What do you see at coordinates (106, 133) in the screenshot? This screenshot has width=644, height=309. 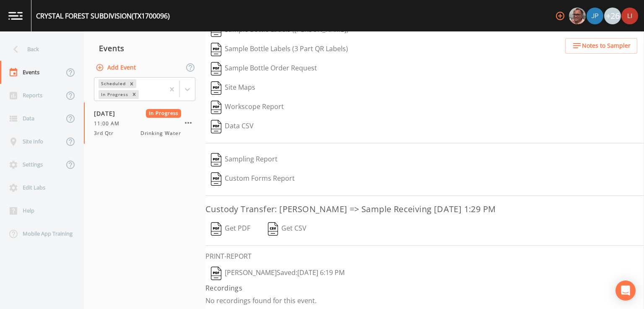 I see `span: 3rd Qtr` at bounding box center [106, 133].